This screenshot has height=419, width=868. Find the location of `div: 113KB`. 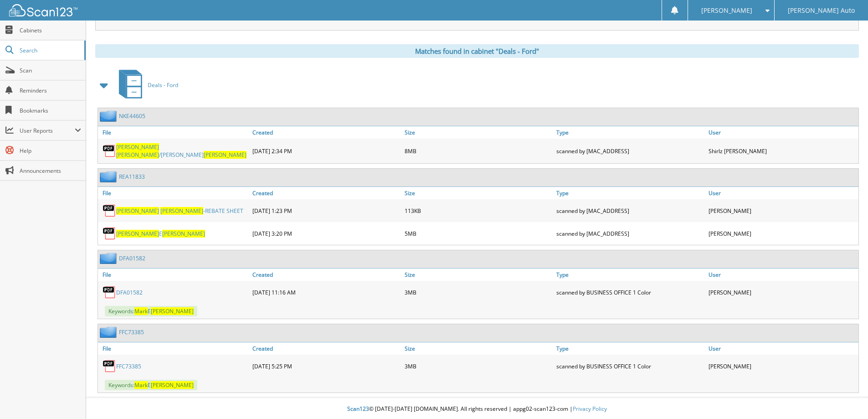

div: 113KB is located at coordinates (479, 210).